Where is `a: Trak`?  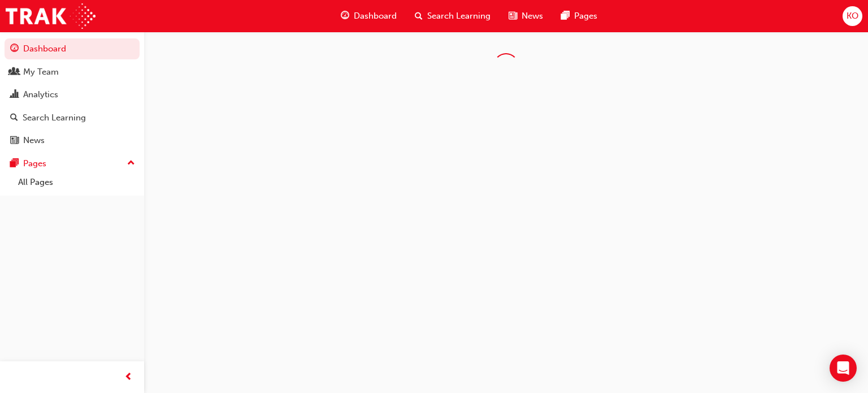
a: Trak is located at coordinates (50, 16).